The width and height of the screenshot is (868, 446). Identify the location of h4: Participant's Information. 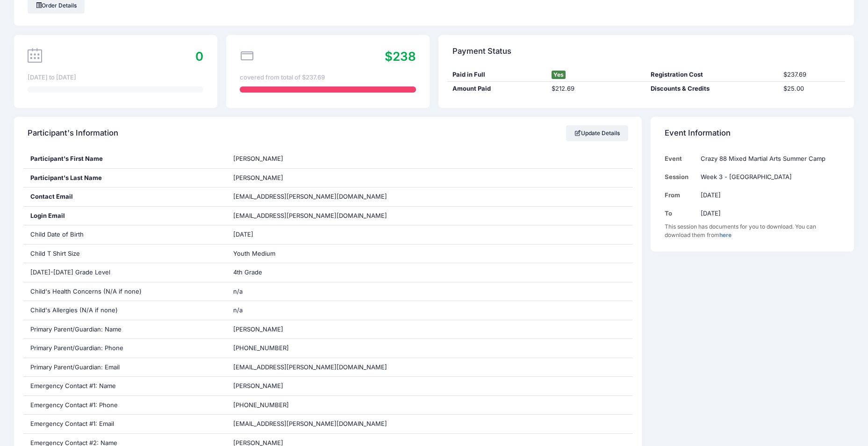
(73, 133).